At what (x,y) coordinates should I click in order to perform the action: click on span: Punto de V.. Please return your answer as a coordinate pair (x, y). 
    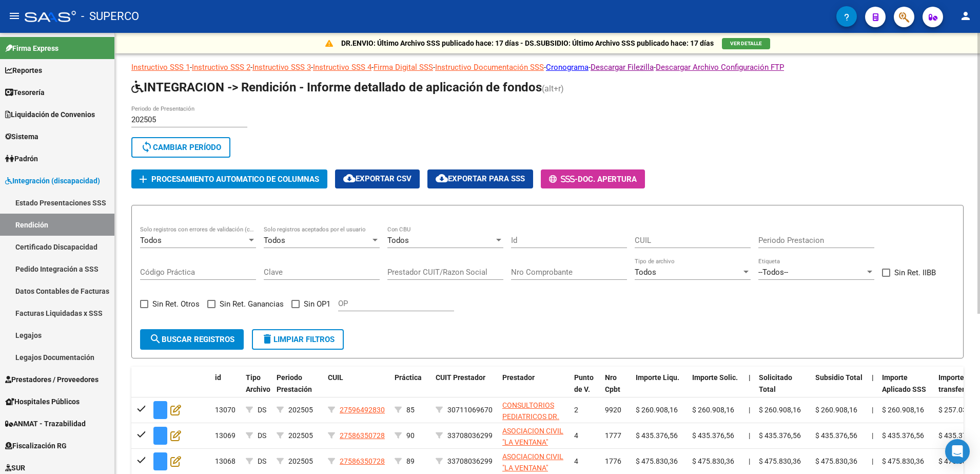
    Looking at the image, I should click on (584, 383).